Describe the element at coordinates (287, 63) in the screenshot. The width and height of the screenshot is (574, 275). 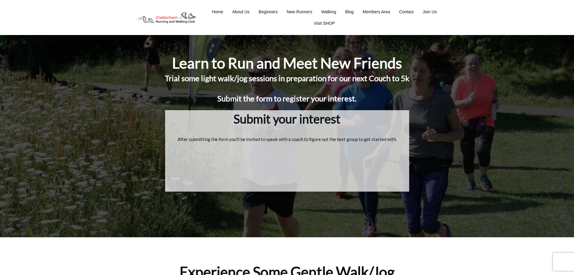
I see `h1: Learn to Run and Meet New Friends` at that location.